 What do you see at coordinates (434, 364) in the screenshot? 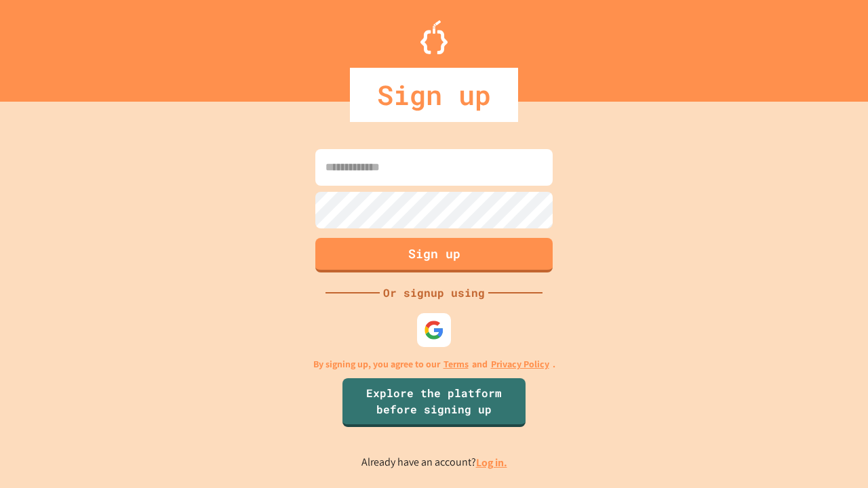
I see `p: By signing up, you agree to our and .` at bounding box center [434, 364].